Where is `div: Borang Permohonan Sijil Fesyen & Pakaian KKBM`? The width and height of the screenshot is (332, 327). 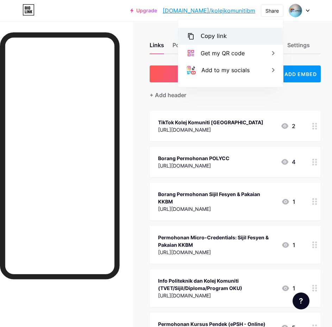
div: Borang Permohonan Sijil Fesyen & Pakaian KKBM is located at coordinates (217, 198).